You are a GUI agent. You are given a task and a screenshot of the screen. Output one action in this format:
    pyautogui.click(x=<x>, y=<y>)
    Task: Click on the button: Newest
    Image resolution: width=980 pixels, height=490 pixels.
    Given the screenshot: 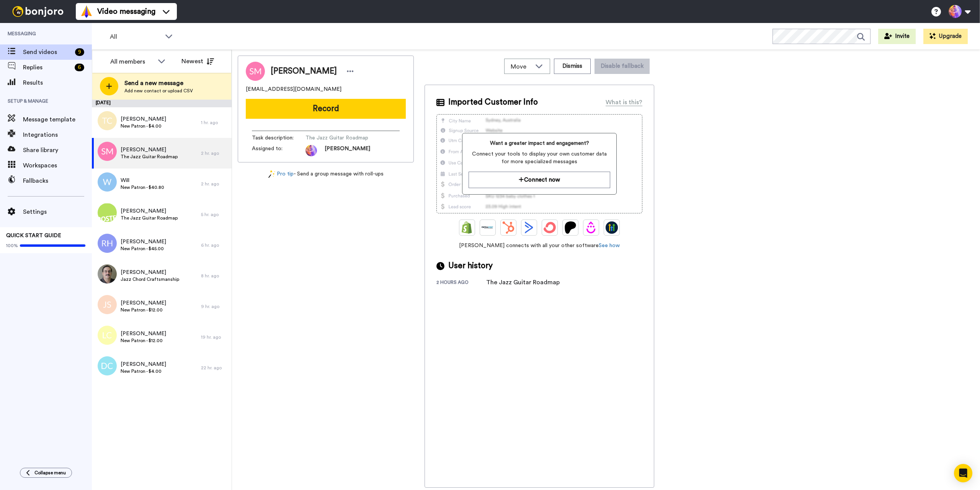 What is the action you would take?
    pyautogui.click(x=197, y=61)
    